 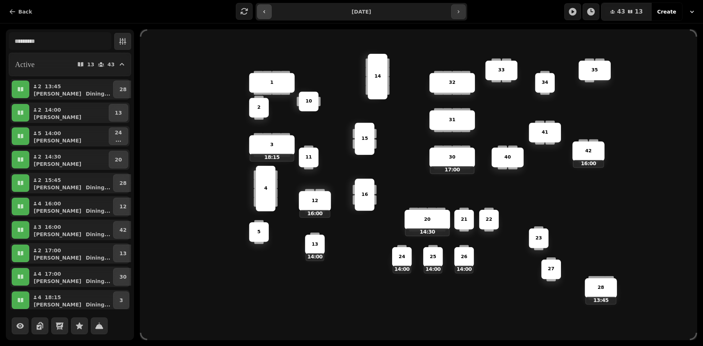 I want to click on p: 5, so click(x=259, y=232).